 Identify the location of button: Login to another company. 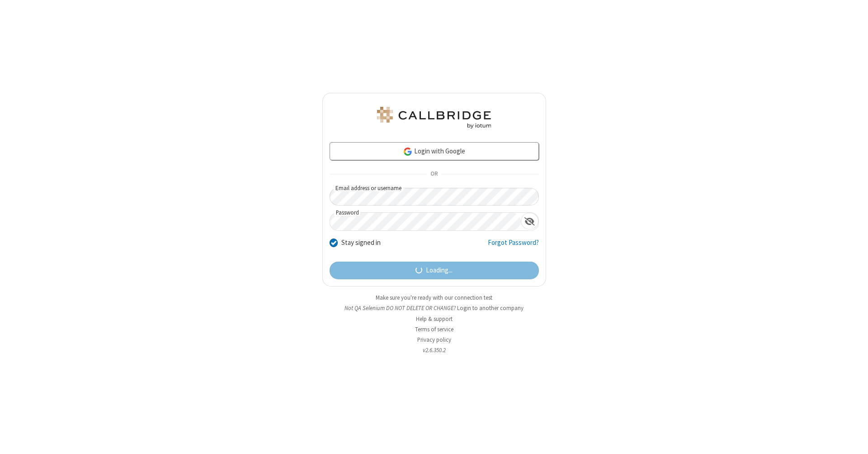
(490, 307).